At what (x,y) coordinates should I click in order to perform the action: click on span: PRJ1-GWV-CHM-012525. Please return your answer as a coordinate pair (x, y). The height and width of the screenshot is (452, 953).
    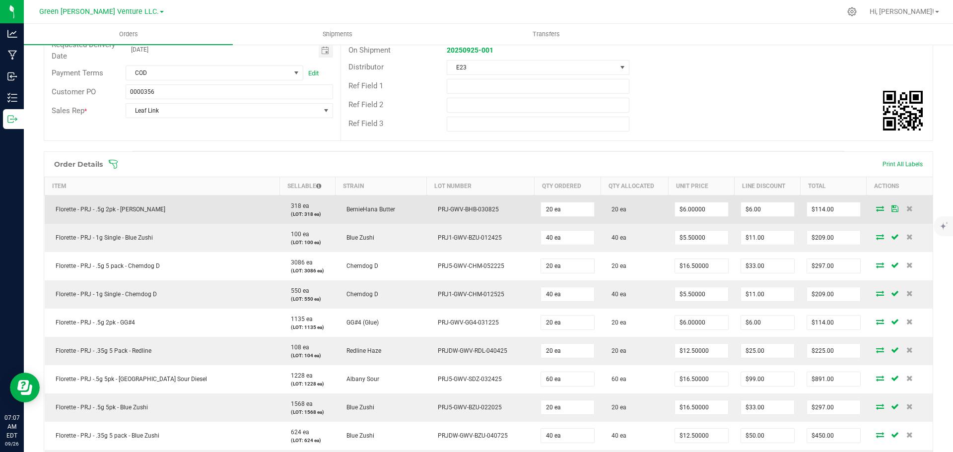
    Looking at the image, I should click on (469, 294).